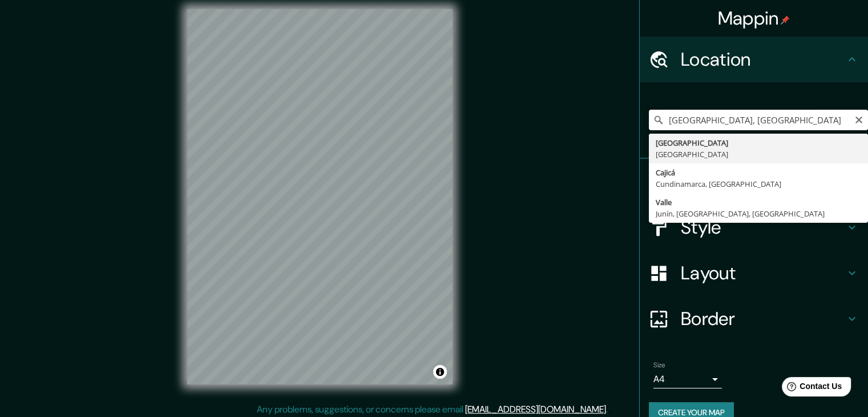 The height and width of the screenshot is (417, 868). Describe the element at coordinates (763, 273) in the screenshot. I see `h4: Layout` at that location.